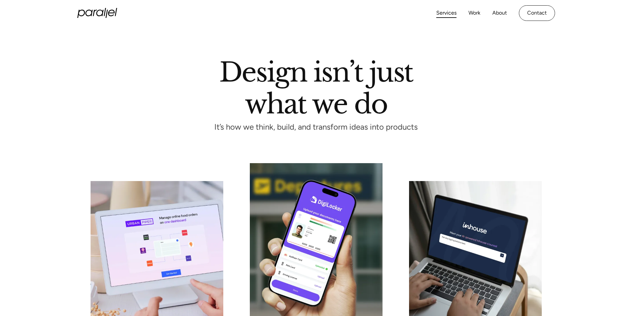  What do you see at coordinates (447, 13) in the screenshot?
I see `a: Services` at bounding box center [447, 13].